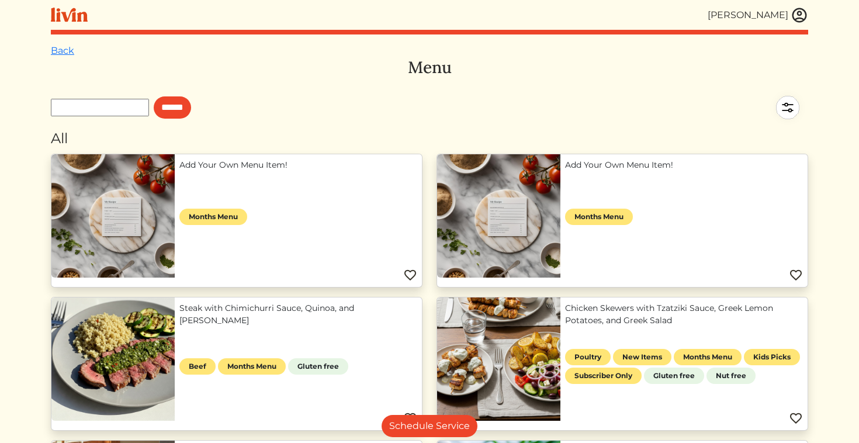 The image size is (859, 443). I want to click on a: Chicken Skewers with Tzatziki Sauce, Greek Lemon Potatoes, and Greek Salad, so click(684, 314).